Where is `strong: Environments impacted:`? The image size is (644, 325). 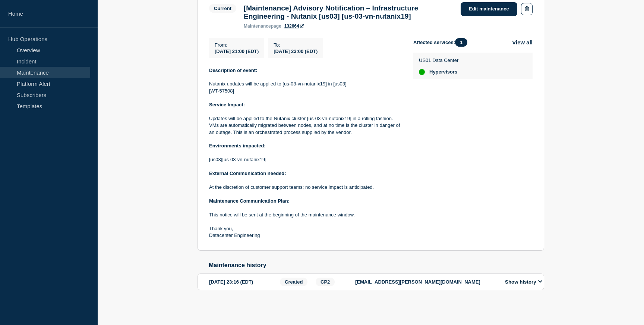
strong: Environments impacted: is located at coordinates (237, 145).